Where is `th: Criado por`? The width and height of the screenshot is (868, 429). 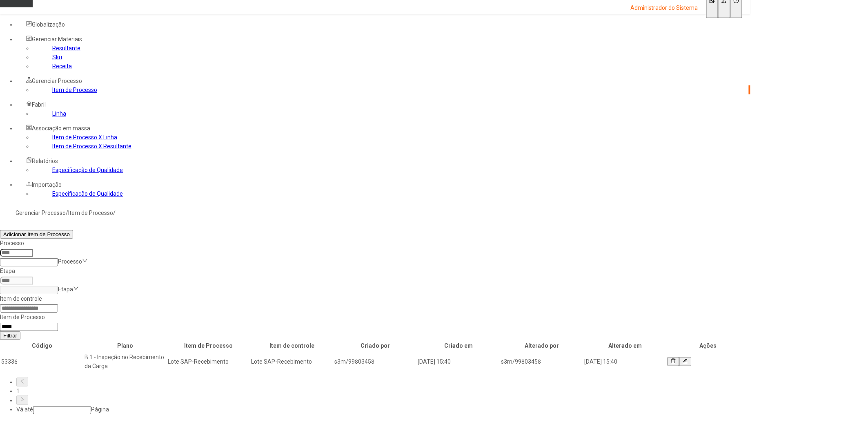 th: Criado por is located at coordinates (375, 345).